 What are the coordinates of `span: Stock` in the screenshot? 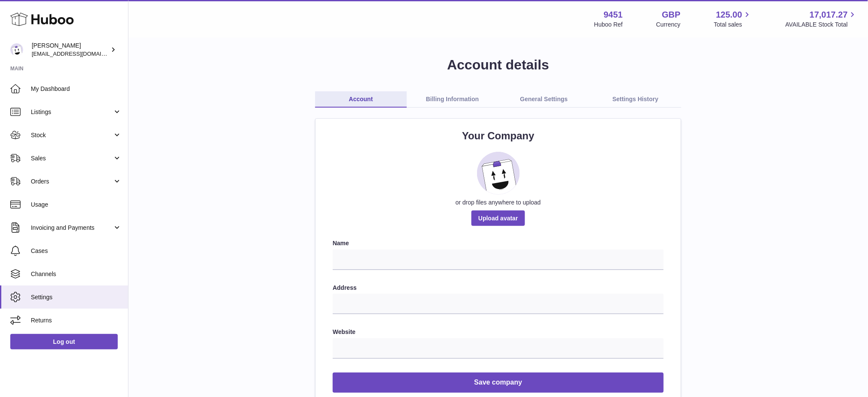 It's located at (72, 135).